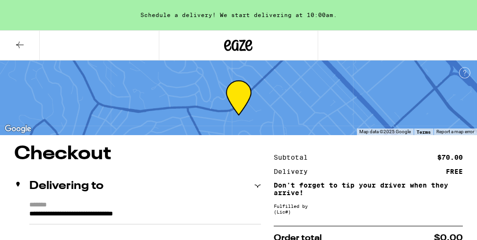 This screenshot has height=240, width=477. I want to click on div: FREE, so click(454, 172).